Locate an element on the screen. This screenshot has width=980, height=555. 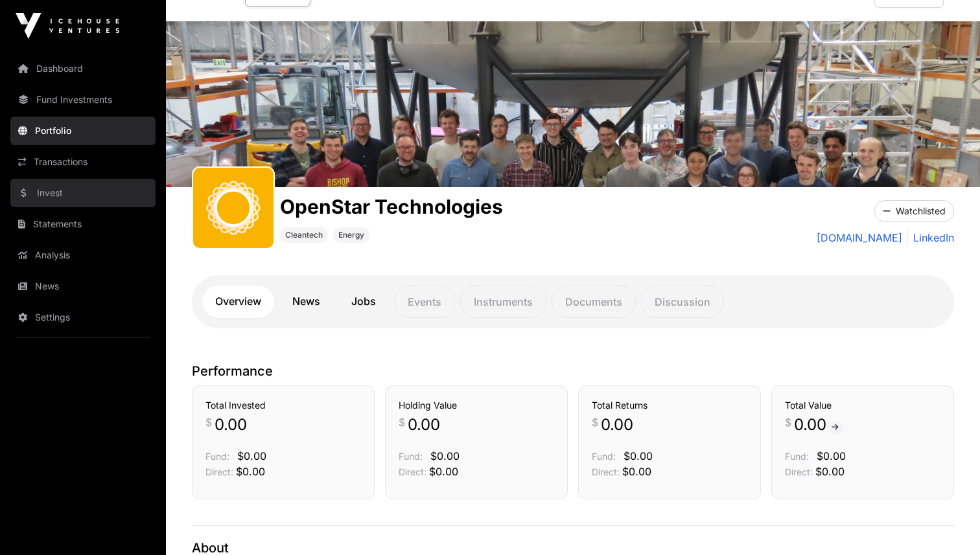
a: Analysis is located at coordinates (83, 256).